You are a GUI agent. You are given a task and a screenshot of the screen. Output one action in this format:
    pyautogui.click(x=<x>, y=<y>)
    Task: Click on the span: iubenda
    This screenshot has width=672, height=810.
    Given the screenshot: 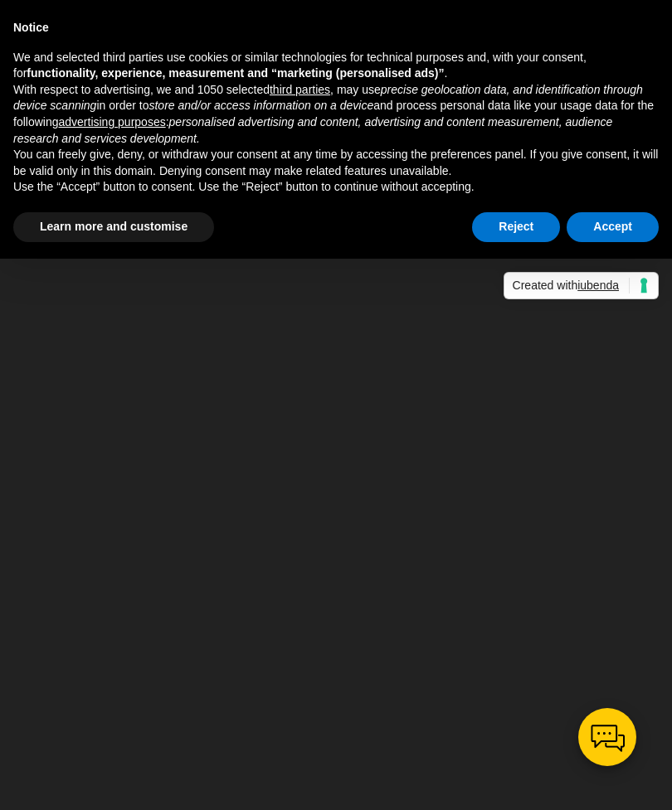 What is the action you would take?
    pyautogui.click(x=598, y=285)
    